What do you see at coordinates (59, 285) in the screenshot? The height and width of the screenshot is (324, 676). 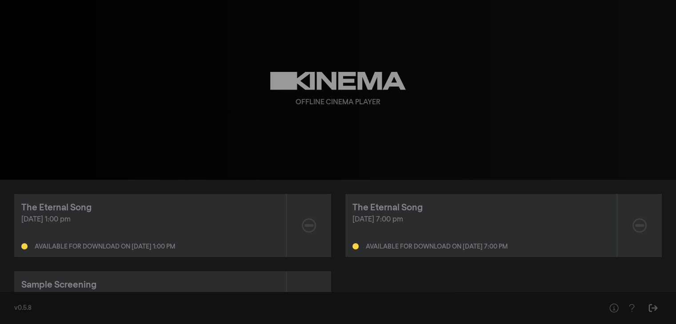 I see `div: Sample Screening` at bounding box center [59, 285].